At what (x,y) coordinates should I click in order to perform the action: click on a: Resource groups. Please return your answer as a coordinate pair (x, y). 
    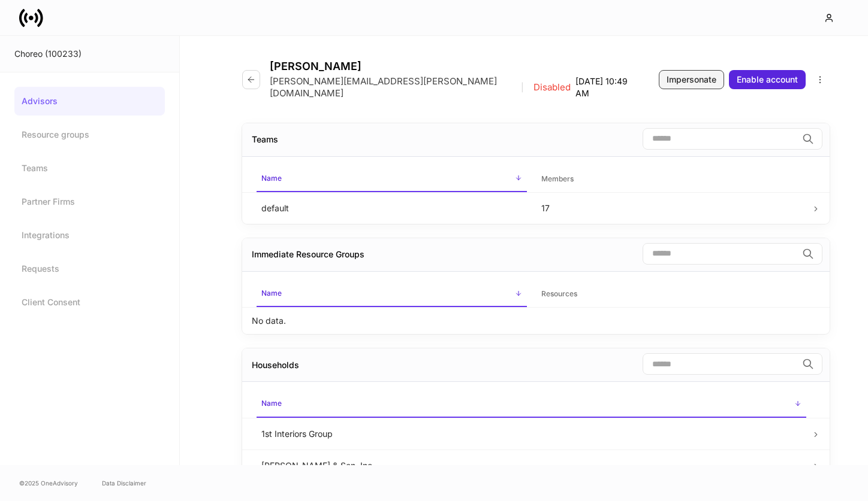
    Looking at the image, I should click on (89, 135).